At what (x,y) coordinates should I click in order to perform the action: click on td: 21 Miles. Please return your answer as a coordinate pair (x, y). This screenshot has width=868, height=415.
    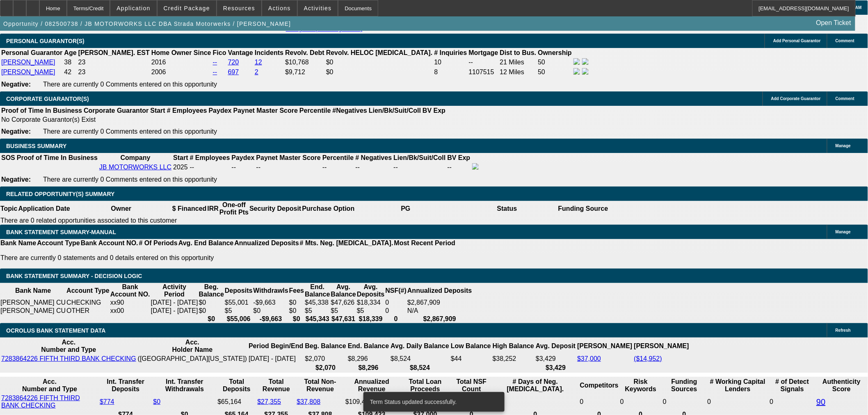
    Looking at the image, I should click on (518, 62).